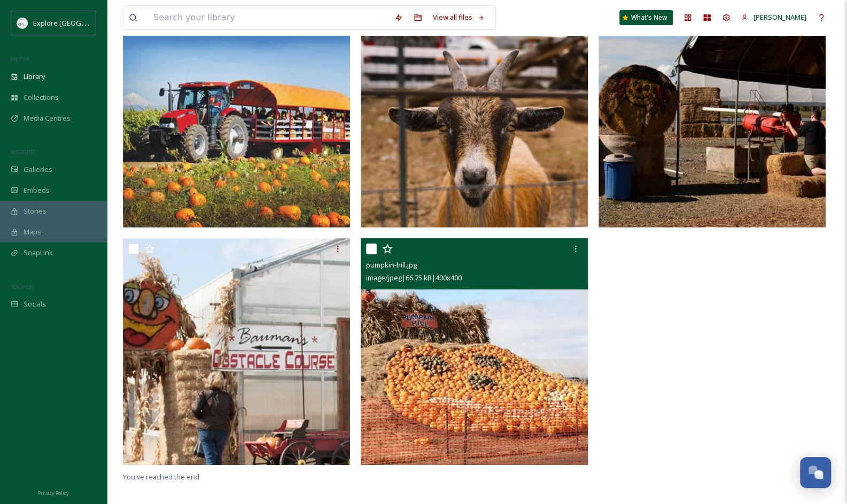 The image size is (847, 504). Describe the element at coordinates (54, 492) in the screenshot. I see `a: Privacy Policy` at that location.